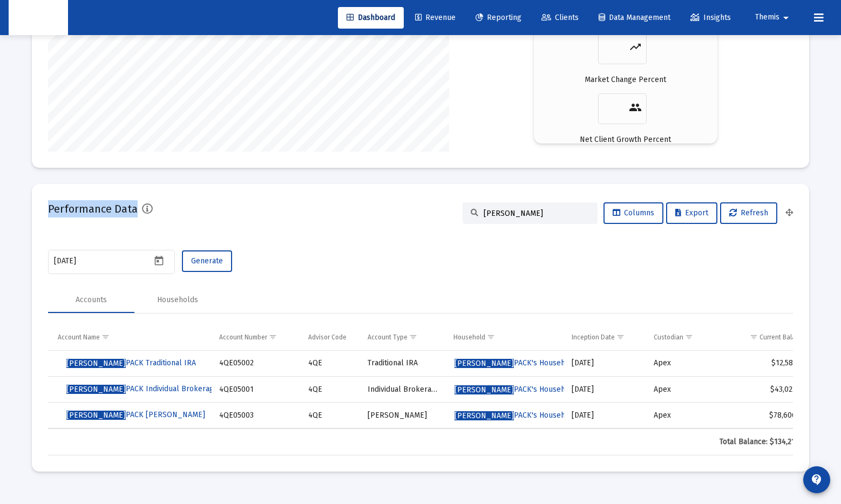 Image resolution: width=841 pixels, height=504 pixels. What do you see at coordinates (420, 389) in the screenshot?
I see `div: Data grid` at bounding box center [420, 389].